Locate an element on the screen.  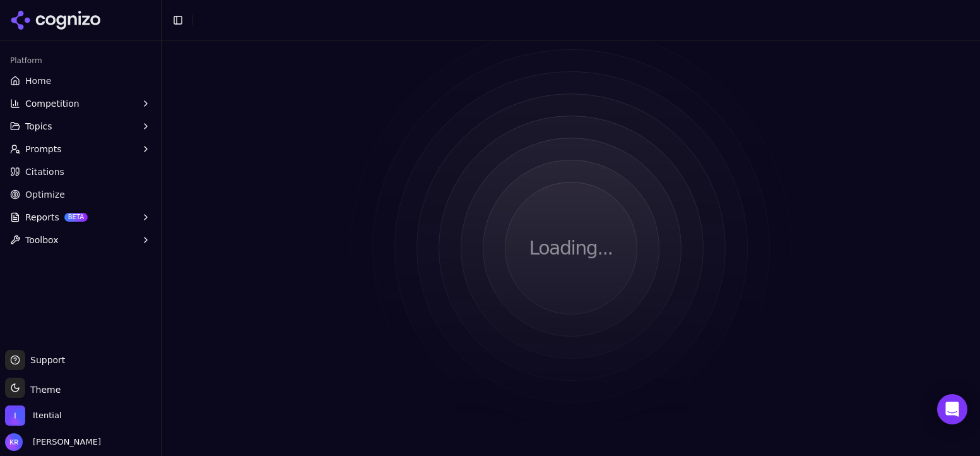
span: Itential is located at coordinates (47, 416).